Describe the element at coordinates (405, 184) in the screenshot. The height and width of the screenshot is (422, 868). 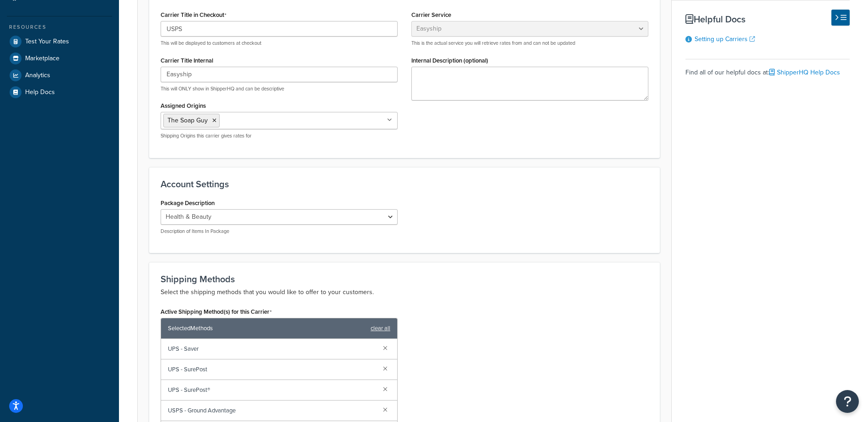
I see `h3: Account Settings` at that location.